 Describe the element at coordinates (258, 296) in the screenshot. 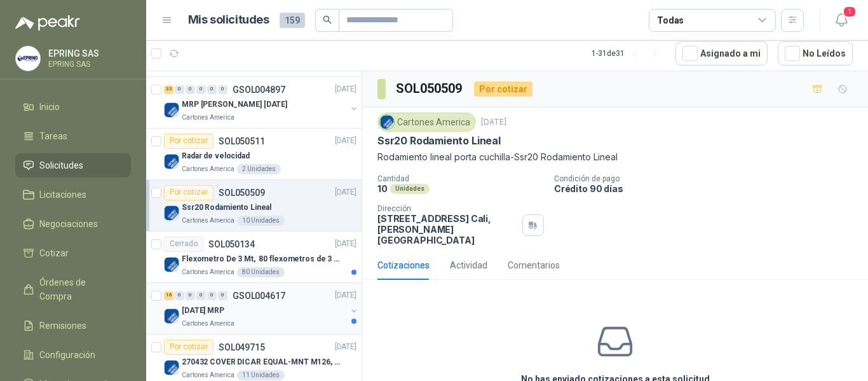

I see `p: GSOL004617` at that location.